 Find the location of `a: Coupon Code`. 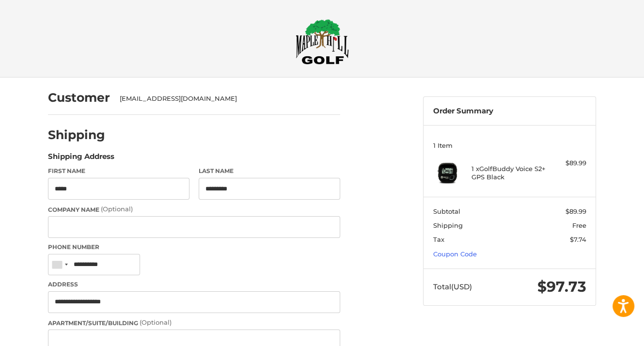

a: Coupon Code is located at coordinates (455, 254).